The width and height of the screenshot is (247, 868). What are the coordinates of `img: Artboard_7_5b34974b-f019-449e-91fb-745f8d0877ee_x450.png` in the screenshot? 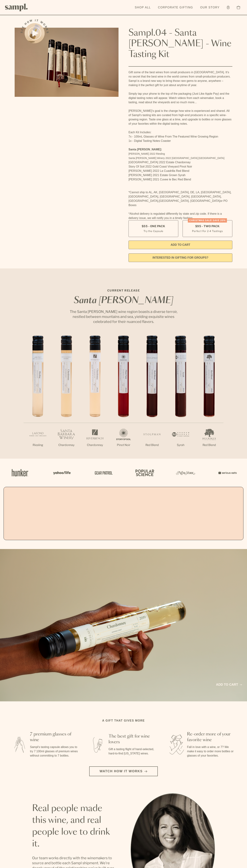 It's located at (227, 473).